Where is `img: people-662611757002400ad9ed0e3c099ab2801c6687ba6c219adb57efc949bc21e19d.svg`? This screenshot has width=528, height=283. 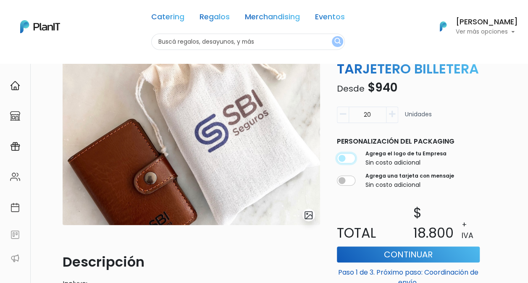 img: people-662611757002400ad9ed0e3c099ab2801c6687ba6c219adb57efc949bc21e19d.svg is located at coordinates (15, 177).